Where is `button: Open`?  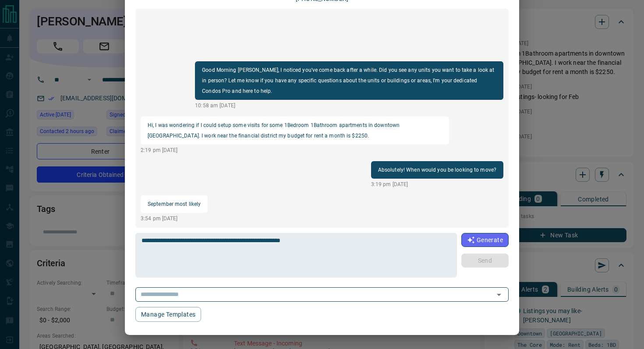
button: Open is located at coordinates (499, 295).